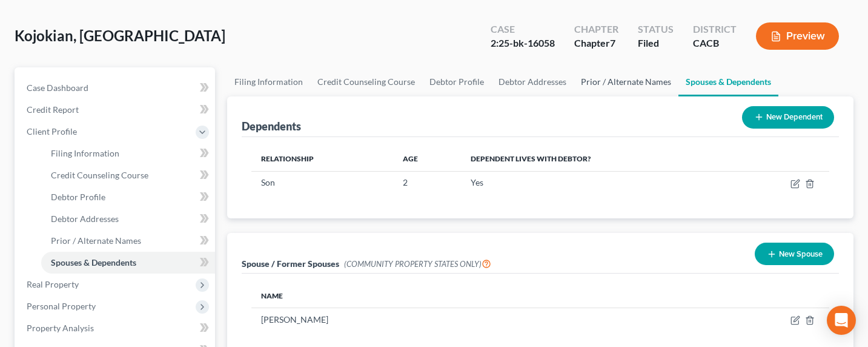 This screenshot has width=868, height=347. Describe the element at coordinates (52, 284) in the screenshot. I see `span: Real Property` at that location.